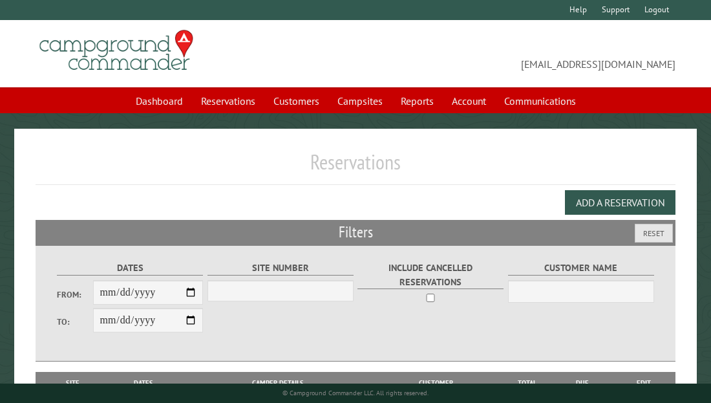  Describe the element at coordinates (144, 383) in the screenshot. I see `th: Dates` at that location.